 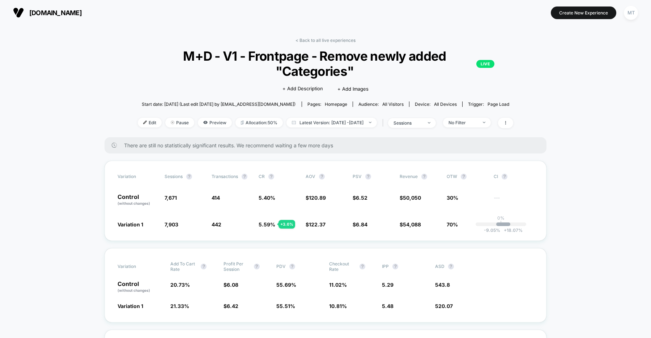 I want to click on div: No Filter, so click(x=463, y=123).